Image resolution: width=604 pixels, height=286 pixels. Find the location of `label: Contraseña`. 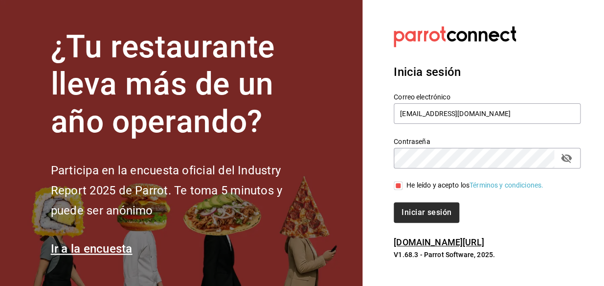

label: Contraseña is located at coordinates (487, 141).